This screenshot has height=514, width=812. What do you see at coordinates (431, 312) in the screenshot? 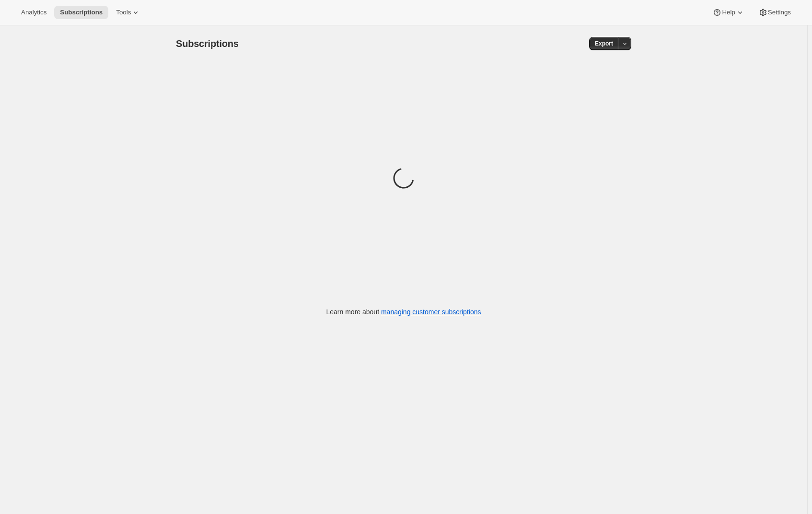
I see `a: managing customer subscriptions` at bounding box center [431, 312].